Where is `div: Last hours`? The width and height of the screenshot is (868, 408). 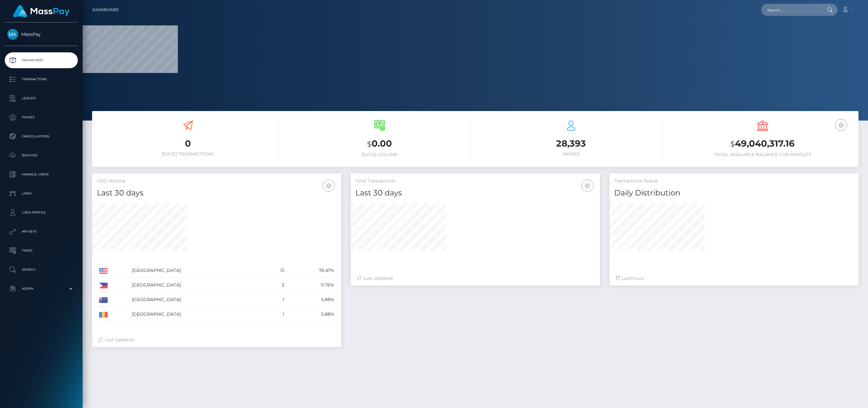 div: Last hours is located at coordinates (734, 278).